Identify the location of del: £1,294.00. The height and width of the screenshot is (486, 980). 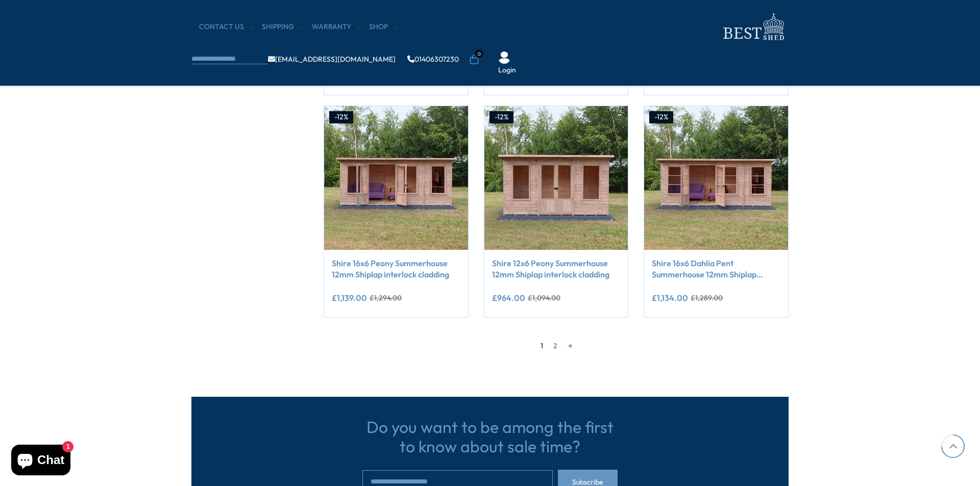
(385, 298).